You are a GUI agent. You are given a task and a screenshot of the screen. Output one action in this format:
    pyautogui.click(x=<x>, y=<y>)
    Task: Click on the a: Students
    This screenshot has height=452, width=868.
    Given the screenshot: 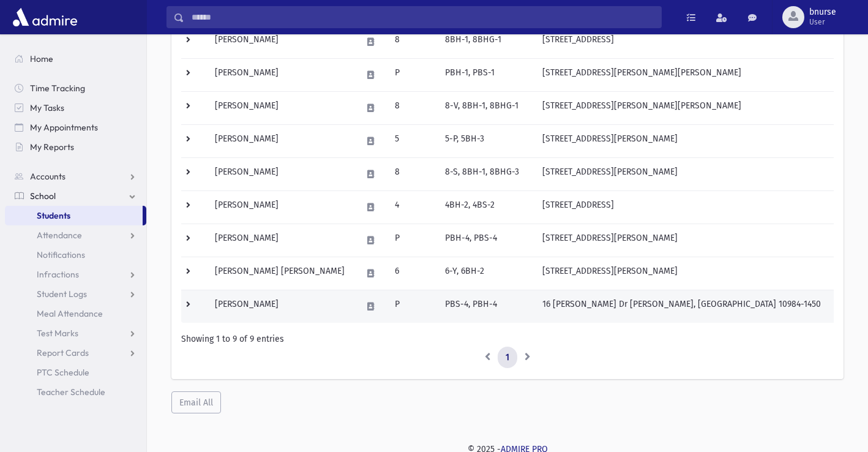 What is the action you would take?
    pyautogui.click(x=73, y=215)
    